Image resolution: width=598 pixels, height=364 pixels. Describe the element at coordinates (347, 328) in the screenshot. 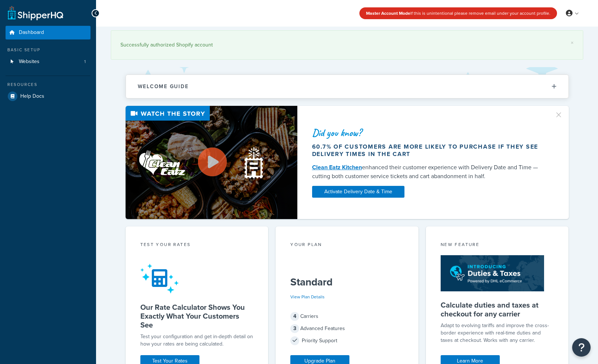

I see `div: Advanced Features` at that location.